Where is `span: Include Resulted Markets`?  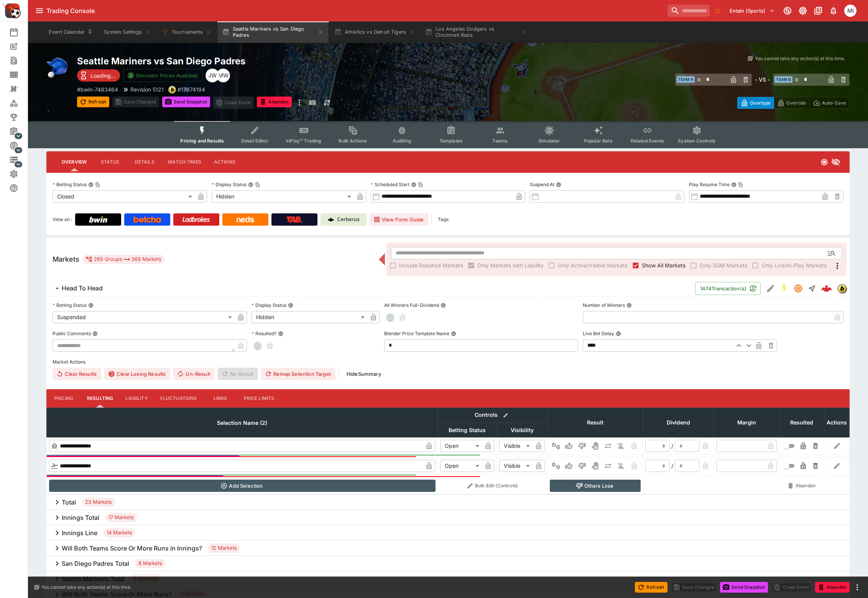 span: Include Resulted Markets is located at coordinates (431, 265).